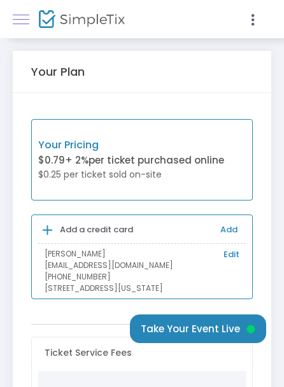 This screenshot has height=387, width=284. Describe the element at coordinates (58, 72) in the screenshot. I see `h5: Your Plan` at that location.